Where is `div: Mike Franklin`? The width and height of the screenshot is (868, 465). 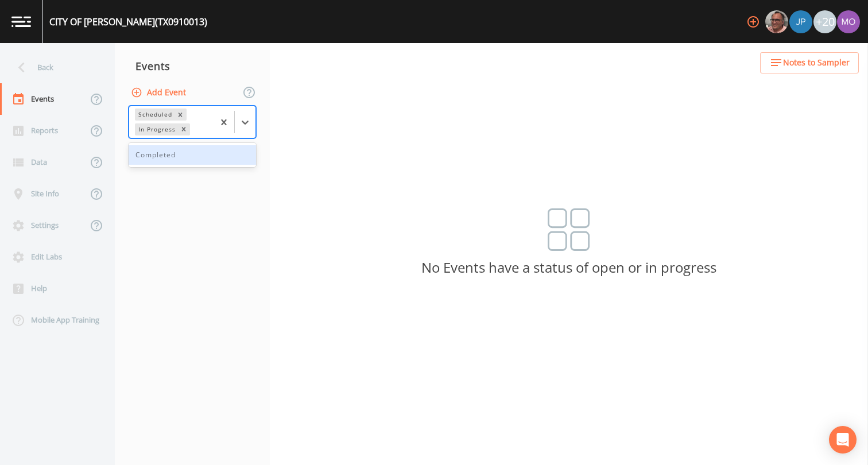
div: Mike Franklin is located at coordinates (776, 22).